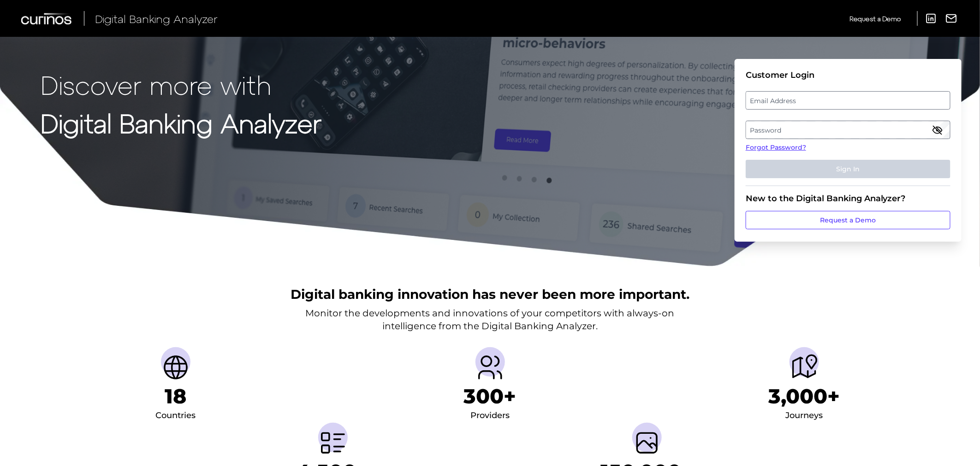 This screenshot has width=980, height=466. What do you see at coordinates (489, 416) in the screenshot?
I see `div: Providers` at bounding box center [489, 416].